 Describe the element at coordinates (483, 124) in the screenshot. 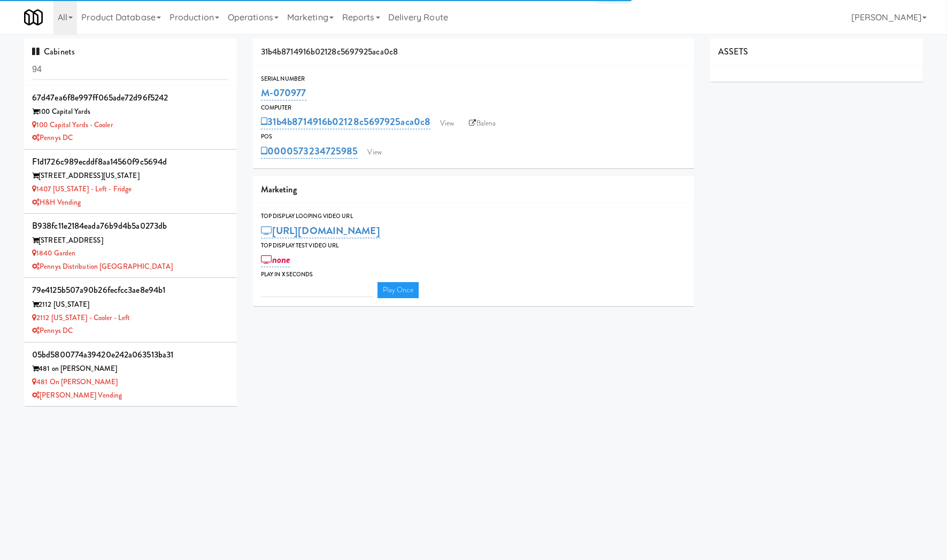

I see `a: Balena` at that location.